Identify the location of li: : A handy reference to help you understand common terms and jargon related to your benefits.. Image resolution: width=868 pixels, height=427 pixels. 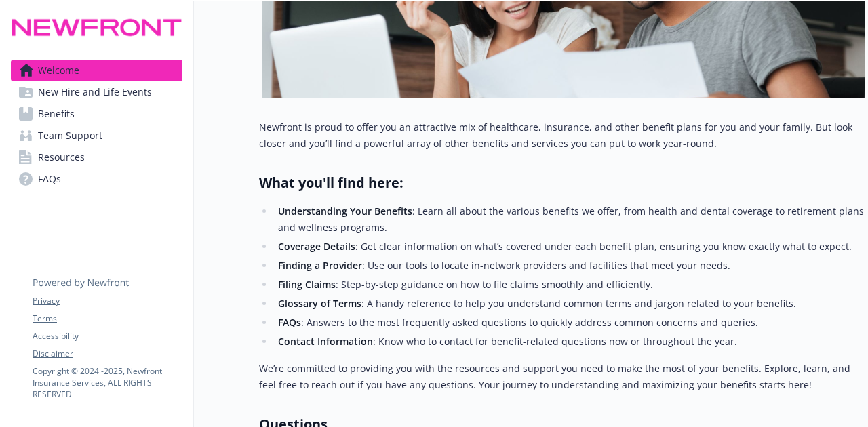
(571, 304).